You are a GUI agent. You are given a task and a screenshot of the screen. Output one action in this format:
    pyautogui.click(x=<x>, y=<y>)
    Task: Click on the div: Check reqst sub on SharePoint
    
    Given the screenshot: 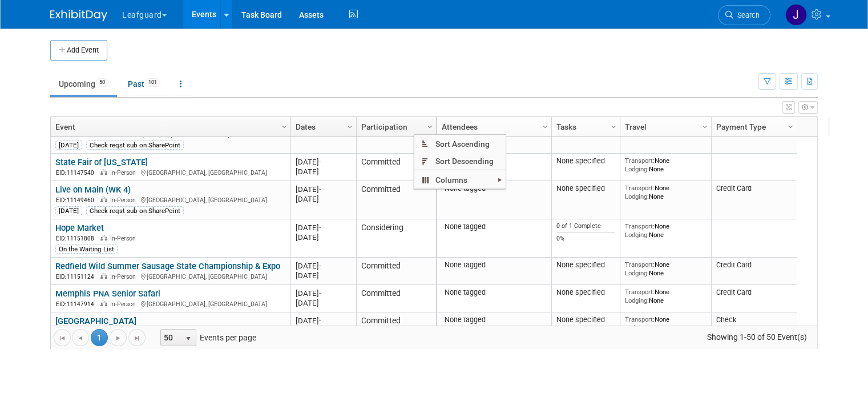 What is the action you would take?
    pyautogui.click(x=135, y=145)
    